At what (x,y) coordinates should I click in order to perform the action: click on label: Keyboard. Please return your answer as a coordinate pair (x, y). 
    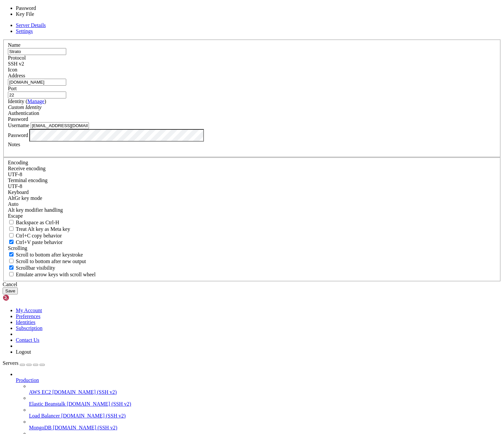
    Looking at the image, I should click on (18, 192).